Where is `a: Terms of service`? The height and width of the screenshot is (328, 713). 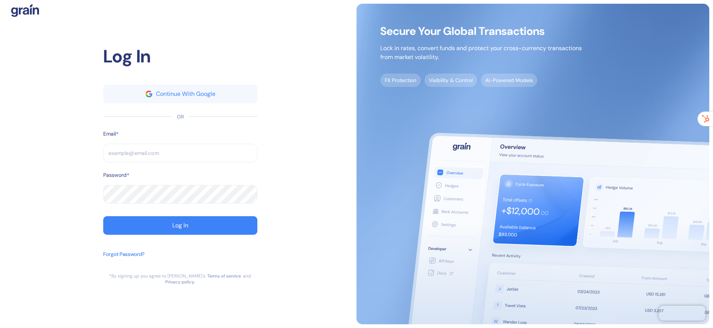 a: Terms of service is located at coordinates (224, 276).